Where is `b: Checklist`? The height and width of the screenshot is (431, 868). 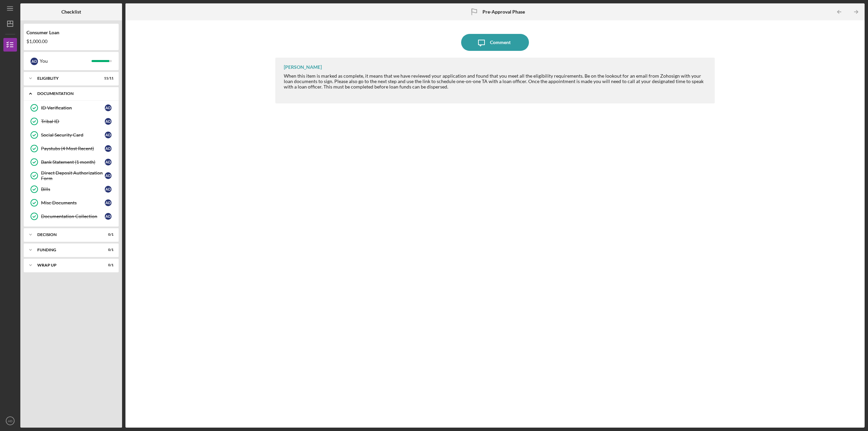 b: Checklist is located at coordinates (72, 12).